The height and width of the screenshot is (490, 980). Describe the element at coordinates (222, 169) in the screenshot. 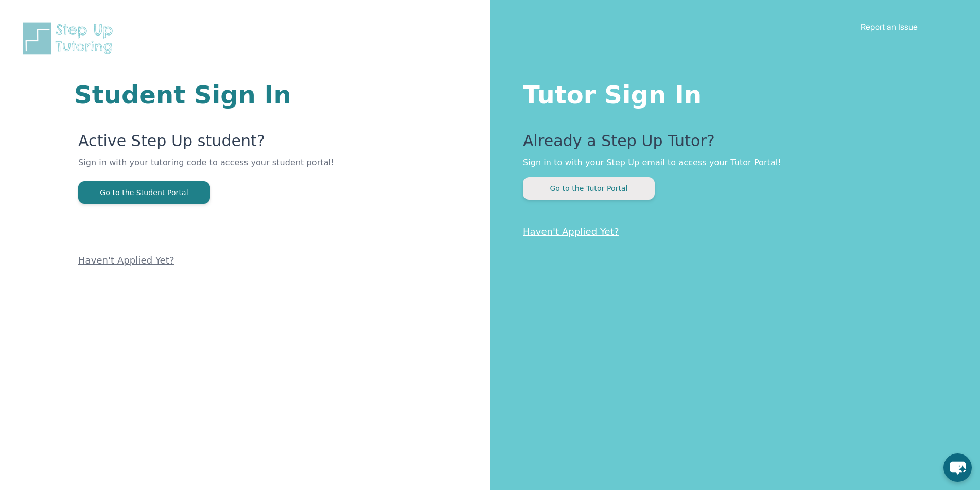

I see `p: Sign in with your tutoring code to access your student portal!` at that location.